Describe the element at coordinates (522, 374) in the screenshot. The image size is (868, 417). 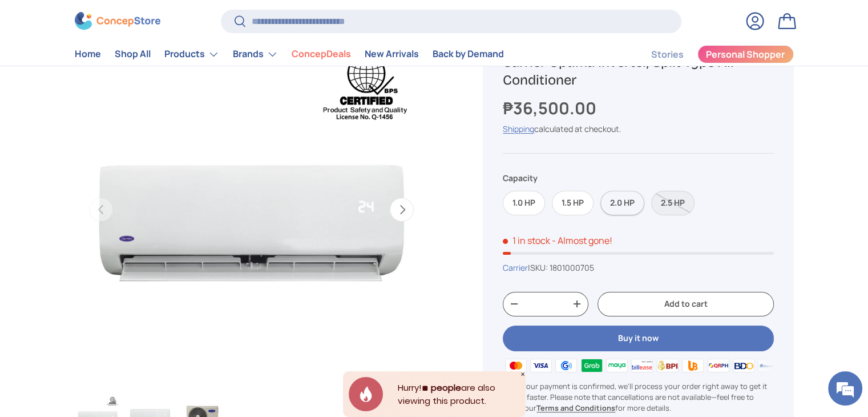
I see `div: Close` at that location.